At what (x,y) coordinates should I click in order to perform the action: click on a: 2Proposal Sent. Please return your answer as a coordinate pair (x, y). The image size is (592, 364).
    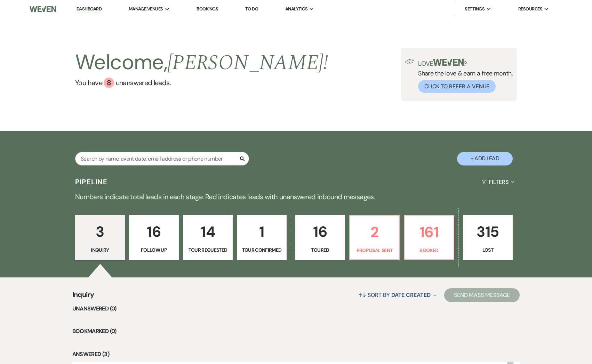
    Looking at the image, I should click on (374, 238).